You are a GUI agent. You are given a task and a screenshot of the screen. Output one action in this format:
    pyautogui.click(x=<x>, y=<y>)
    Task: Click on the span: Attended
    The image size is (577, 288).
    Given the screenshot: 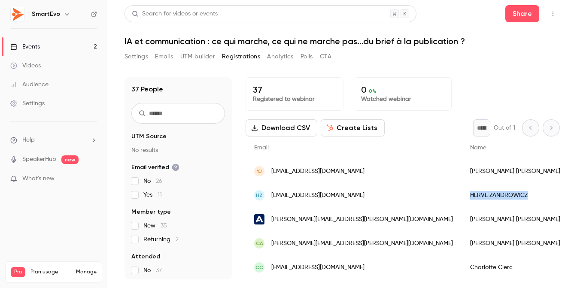 What is the action you would take?
    pyautogui.click(x=146, y=257)
    